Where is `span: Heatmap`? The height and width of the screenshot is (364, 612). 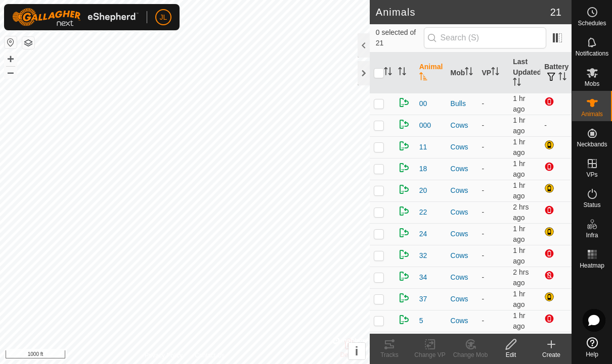 span: Heatmap is located at coordinates (592, 266).